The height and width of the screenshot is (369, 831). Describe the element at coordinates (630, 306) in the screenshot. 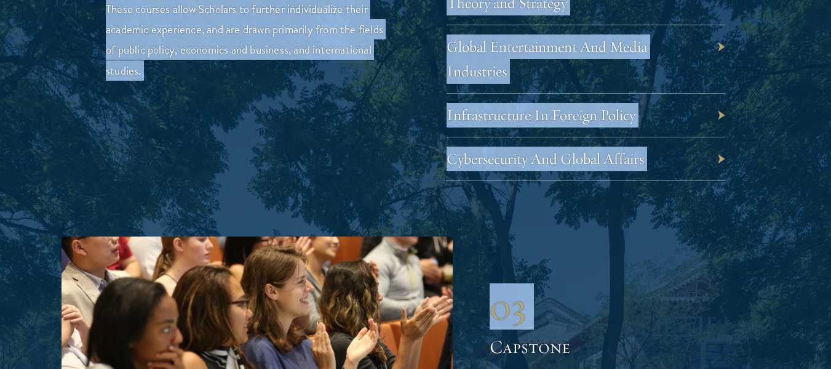

I see `div: 03` at that location.